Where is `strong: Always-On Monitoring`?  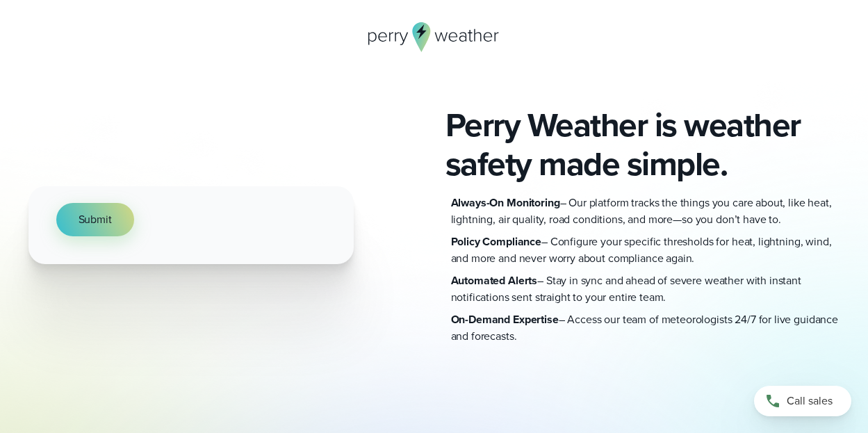 strong: Always-On Monitoring is located at coordinates (505, 202).